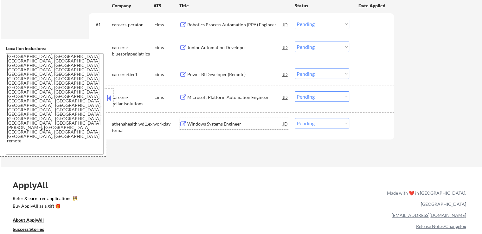 The height and width of the screenshot is (234, 482). What do you see at coordinates (28, 229) in the screenshot?
I see `u: Success Stories` at bounding box center [28, 229].